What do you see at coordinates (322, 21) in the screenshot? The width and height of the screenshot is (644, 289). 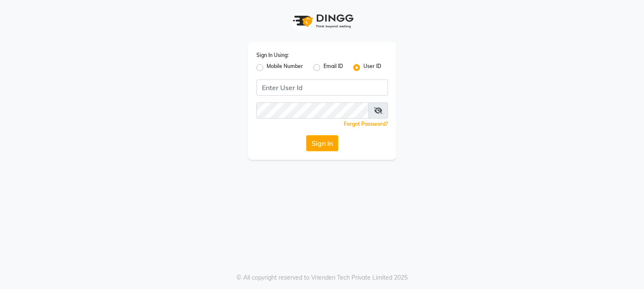 I see `img: logo1.svg` at bounding box center [322, 21].